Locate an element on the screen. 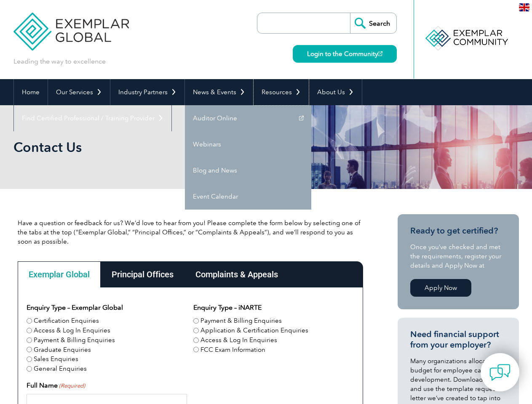  label: Application & Certification Enquiries is located at coordinates (255, 331).